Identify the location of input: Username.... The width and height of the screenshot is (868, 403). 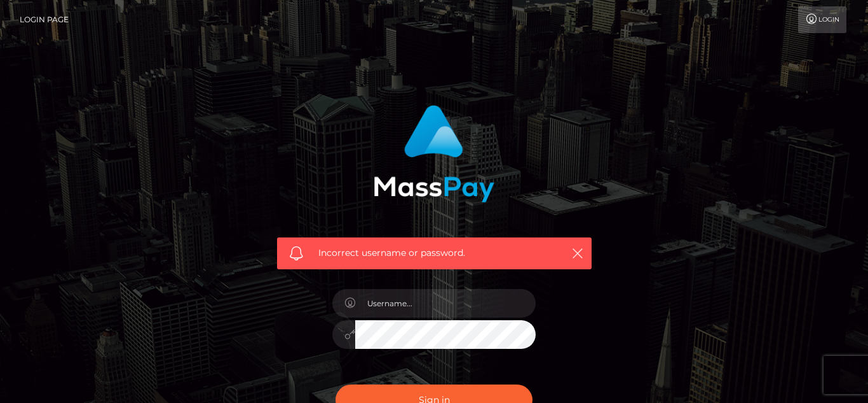
(445, 303).